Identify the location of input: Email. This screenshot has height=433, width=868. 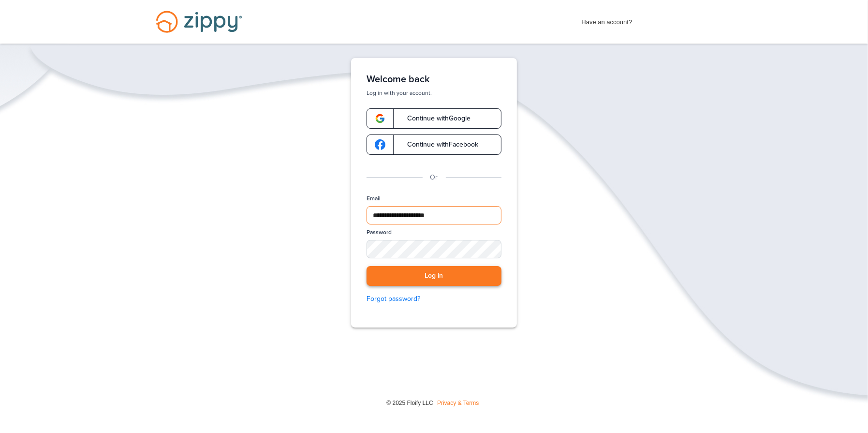
(434, 215).